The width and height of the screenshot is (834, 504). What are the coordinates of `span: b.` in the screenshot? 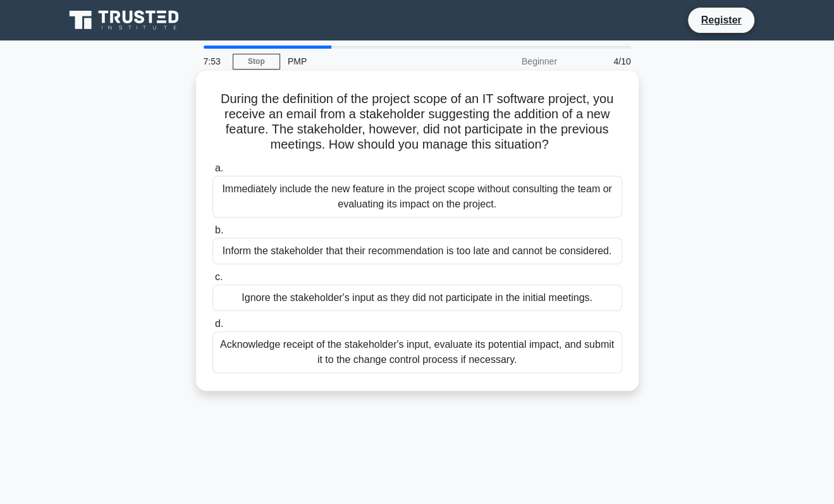 It's located at (219, 229).